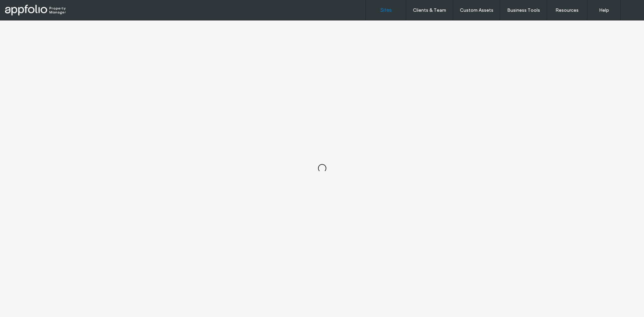 This screenshot has height=317, width=644. I want to click on label: Resources, so click(567, 10).